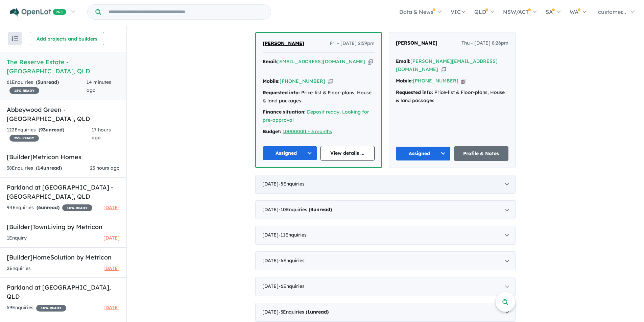 The height and width of the screenshot is (322, 644). What do you see at coordinates (305, 209) in the screenshot?
I see `span: - 10 Enquir ies` at bounding box center [305, 209].